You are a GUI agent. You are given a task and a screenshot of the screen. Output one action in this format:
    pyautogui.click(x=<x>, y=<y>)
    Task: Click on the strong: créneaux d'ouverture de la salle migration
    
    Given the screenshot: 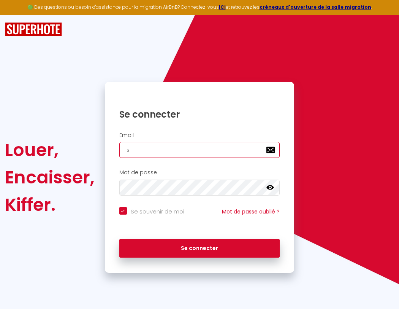 What is the action you would take?
    pyautogui.click(x=316, y=7)
    